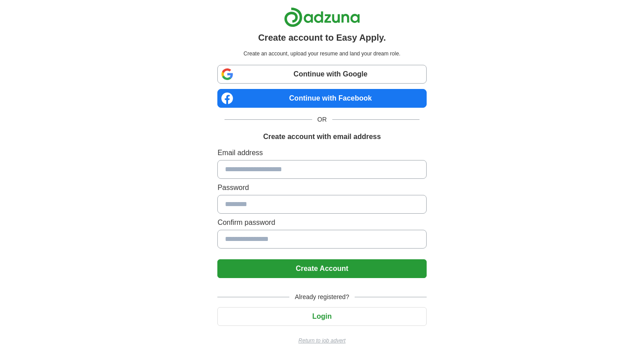 The image size is (644, 363). Describe the element at coordinates (322, 38) in the screenshot. I see `h1: Create account to Easy Apply.` at that location.